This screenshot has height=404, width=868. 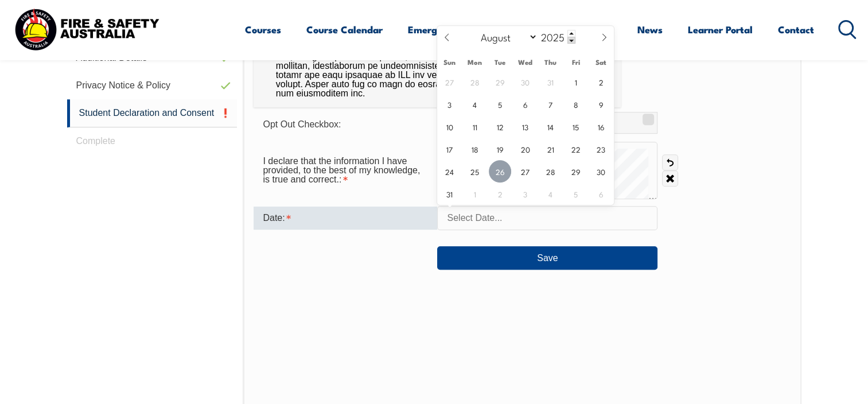 I want to click on a: Course Calendar, so click(x=344, y=29).